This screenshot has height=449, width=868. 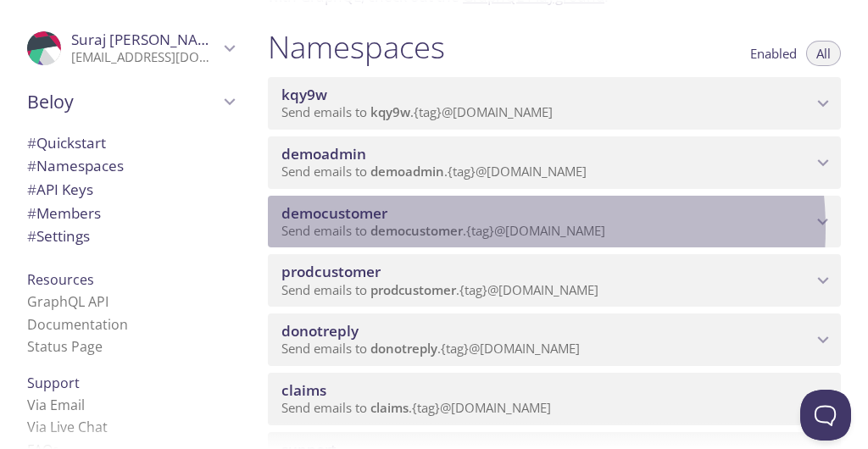 I want to click on div: democustomer namespace, so click(x=555, y=222).